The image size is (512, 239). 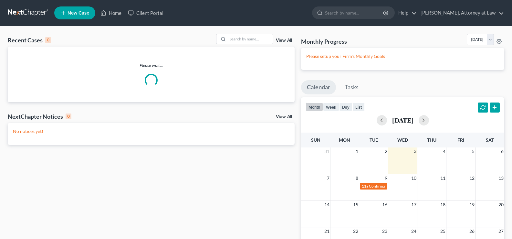 I want to click on span: 5, so click(x=473, y=151).